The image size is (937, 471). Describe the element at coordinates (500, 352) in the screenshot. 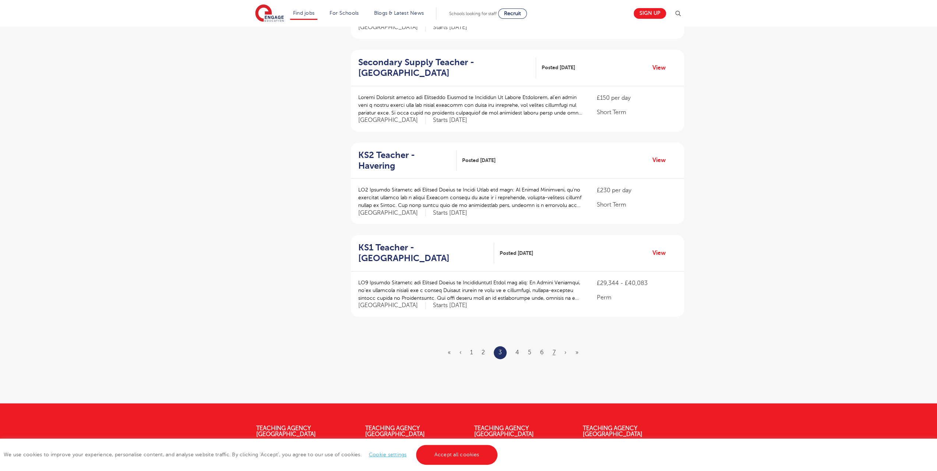

I see `a: 3` at that location.